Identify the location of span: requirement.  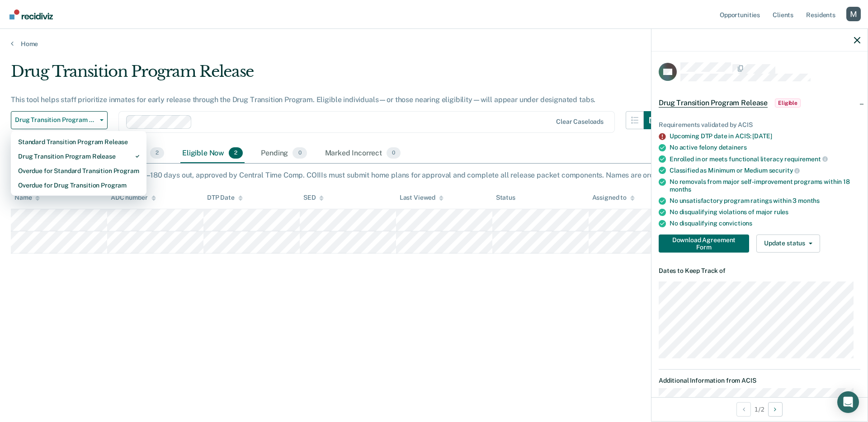
(806, 159).